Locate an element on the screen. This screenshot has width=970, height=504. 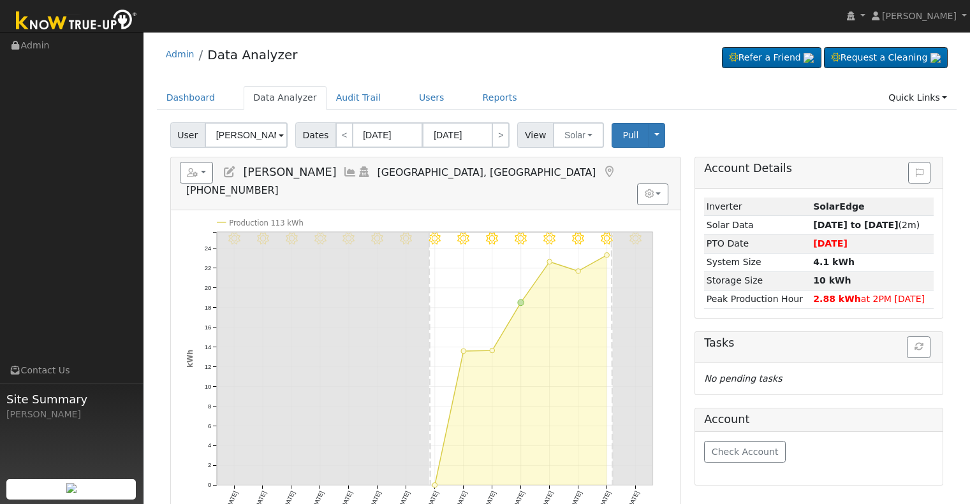
a: Reports is located at coordinates (500, 98).